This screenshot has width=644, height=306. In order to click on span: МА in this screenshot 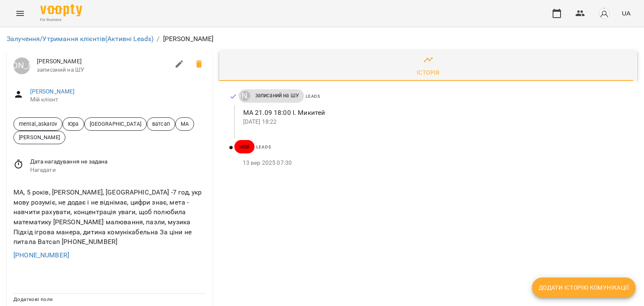, I will do `click(184, 124)`.